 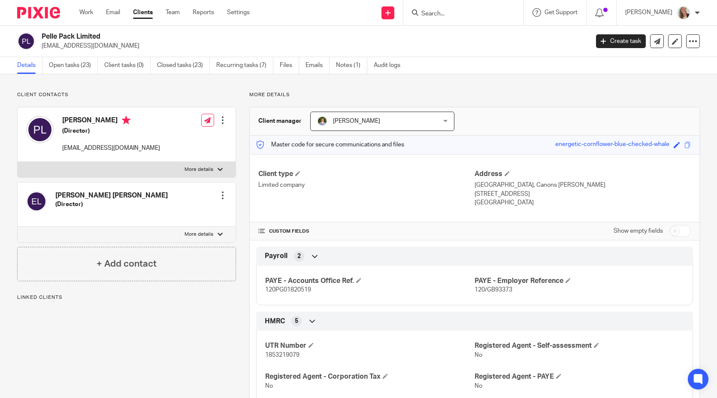 What do you see at coordinates (366, 174) in the screenshot?
I see `h4: Client type` at bounding box center [366, 174].